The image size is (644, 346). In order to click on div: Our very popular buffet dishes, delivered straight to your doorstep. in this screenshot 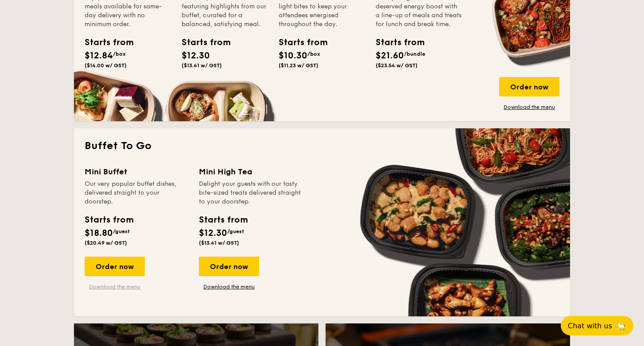, I will do `click(136, 193)`.